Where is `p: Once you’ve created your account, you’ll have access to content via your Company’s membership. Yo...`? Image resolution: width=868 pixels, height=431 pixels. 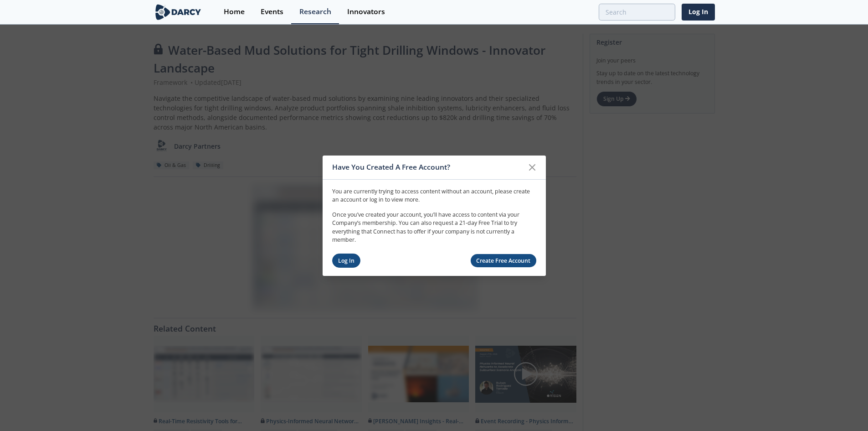
p: Once you’ve created your account, you’ll have access to content via your Company’s membership. Yo... is located at coordinates (434, 227).